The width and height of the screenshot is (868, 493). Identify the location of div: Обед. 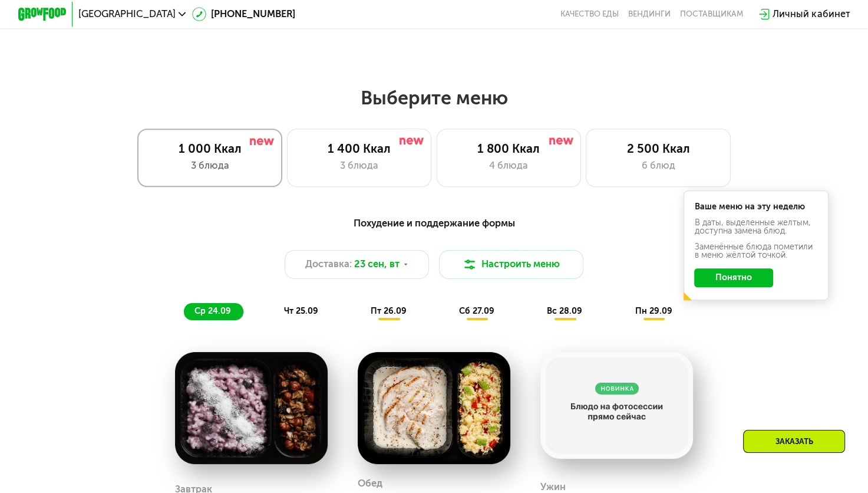
(370, 483).